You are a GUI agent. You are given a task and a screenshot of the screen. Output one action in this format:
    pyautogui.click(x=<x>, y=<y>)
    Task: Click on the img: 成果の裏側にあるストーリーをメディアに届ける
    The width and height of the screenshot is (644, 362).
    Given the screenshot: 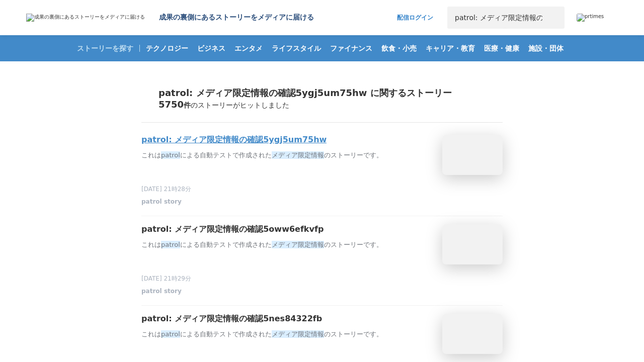 What is the action you would take?
    pyautogui.click(x=85, y=17)
    